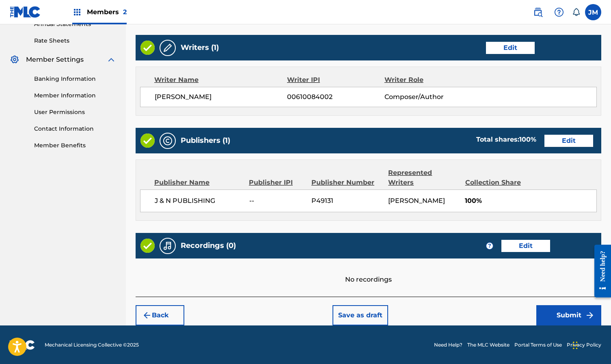  I want to click on div: Publisher IPI, so click(277, 182).